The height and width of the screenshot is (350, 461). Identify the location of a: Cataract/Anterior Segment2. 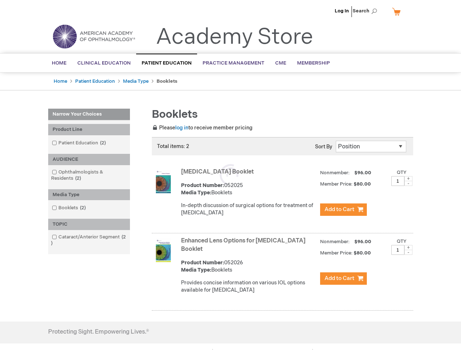
(89, 241).